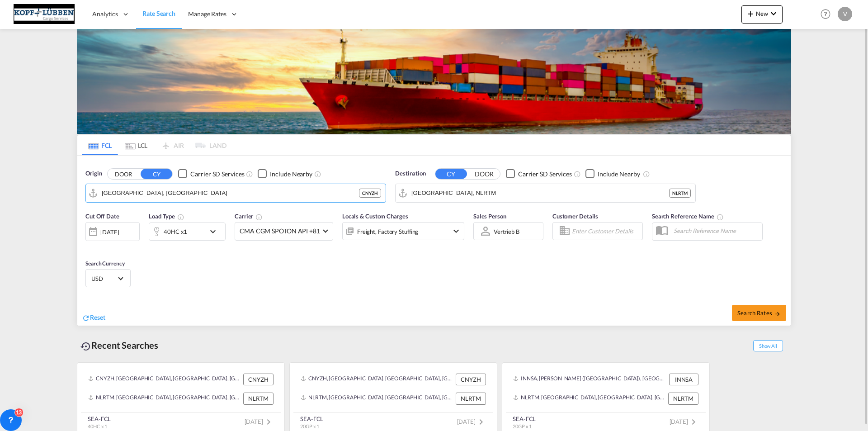 This screenshot has width=868, height=431. I want to click on md-input-container: Rotterdam, NLRTM, so click(545, 193).